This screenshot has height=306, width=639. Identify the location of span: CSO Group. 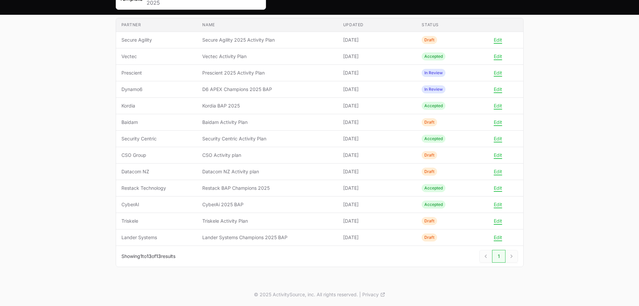
(157, 155).